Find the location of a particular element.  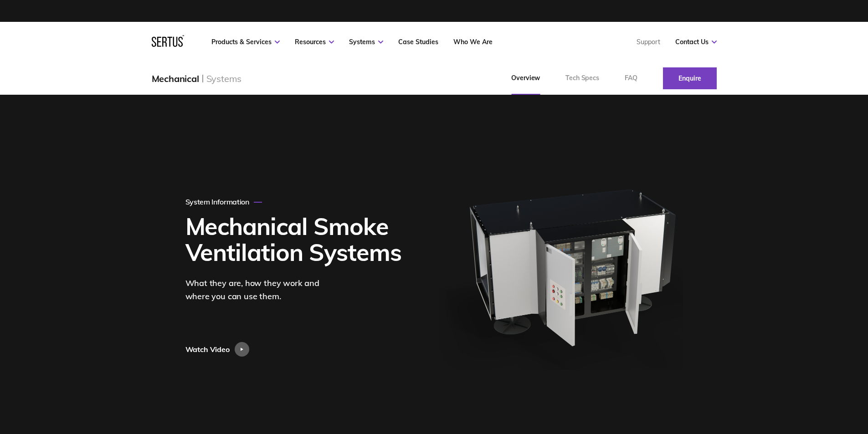

a: Case Studies is located at coordinates (418, 42).